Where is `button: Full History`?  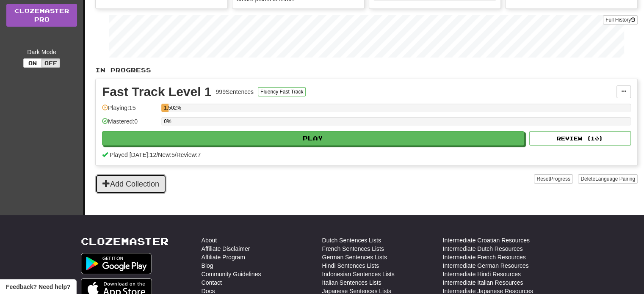 button: Full History is located at coordinates (620, 20).